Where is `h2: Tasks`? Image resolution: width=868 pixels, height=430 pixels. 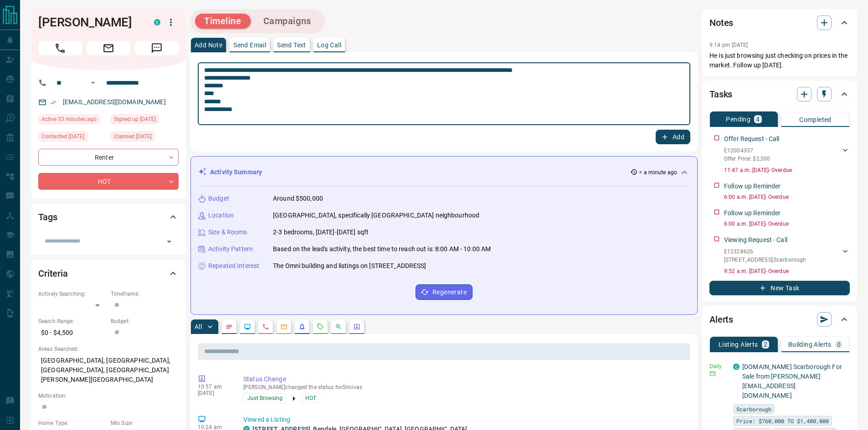
h2: Tasks is located at coordinates (721, 94).